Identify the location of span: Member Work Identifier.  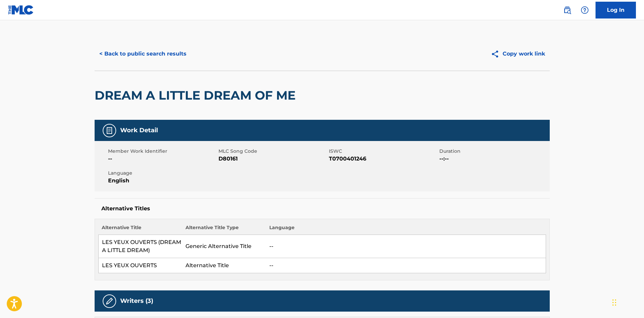
(162, 151).